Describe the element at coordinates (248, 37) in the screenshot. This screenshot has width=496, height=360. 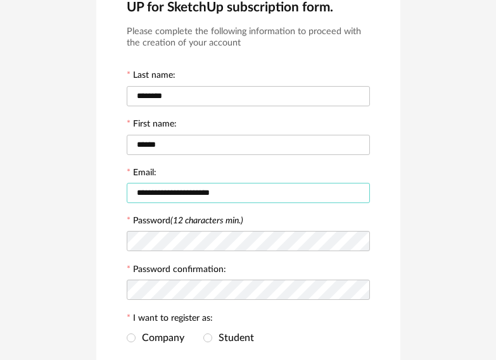
I see `h3: Please complete the following information to proceed with the creation of your account` at that location.